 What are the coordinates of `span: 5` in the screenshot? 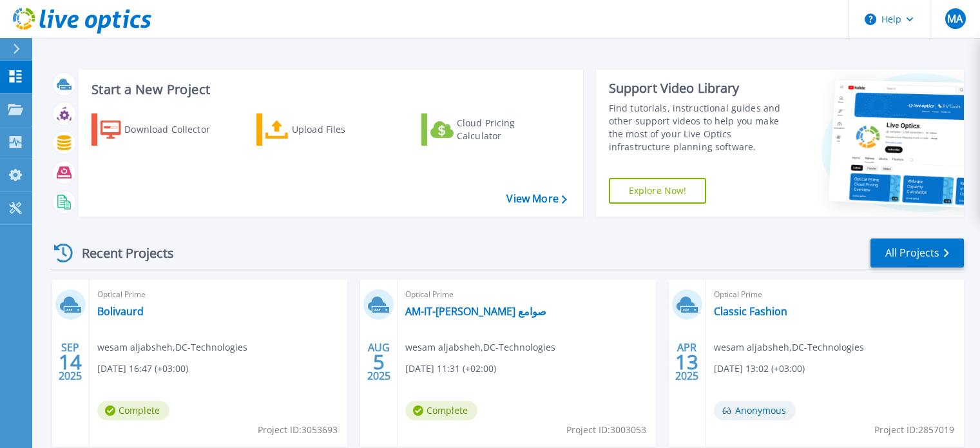 It's located at (379, 361).